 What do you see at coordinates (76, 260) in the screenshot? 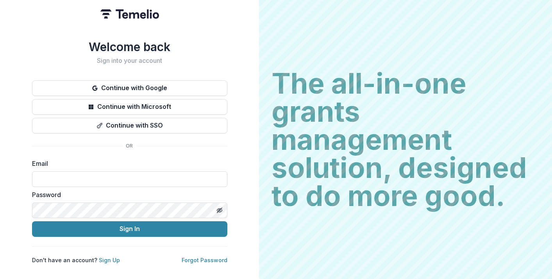
I see `p: Don't have an account?` at bounding box center [76, 260].